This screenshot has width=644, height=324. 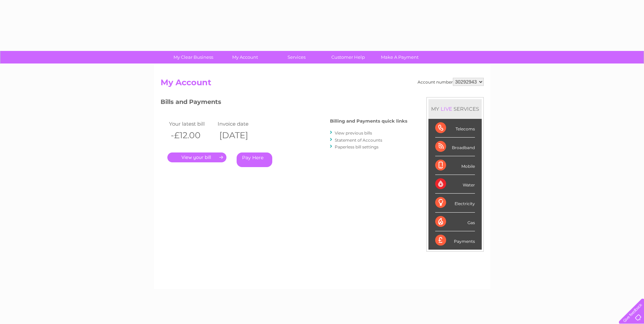 I want to click on div: Electricity, so click(x=455, y=203).